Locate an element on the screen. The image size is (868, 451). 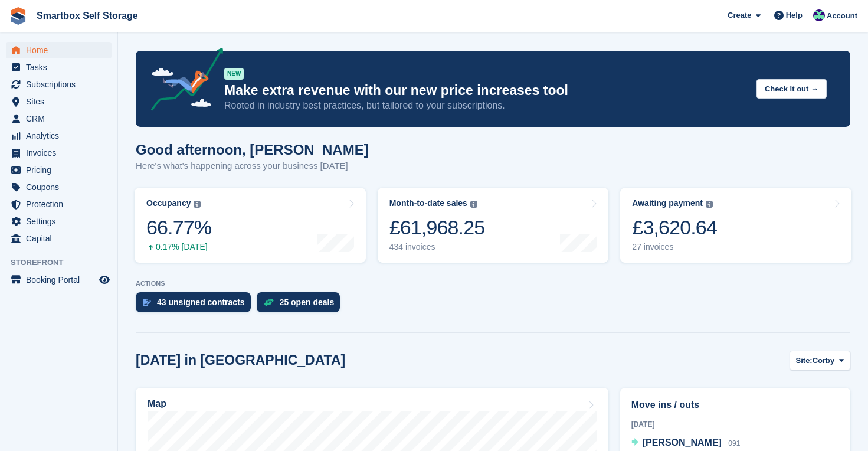
span: Sites is located at coordinates (61, 101).